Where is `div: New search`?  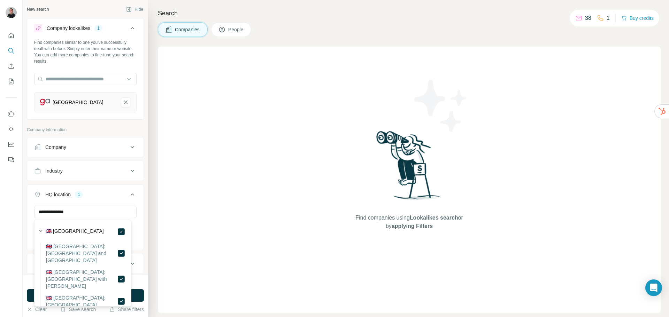
div: New search is located at coordinates (38, 9).